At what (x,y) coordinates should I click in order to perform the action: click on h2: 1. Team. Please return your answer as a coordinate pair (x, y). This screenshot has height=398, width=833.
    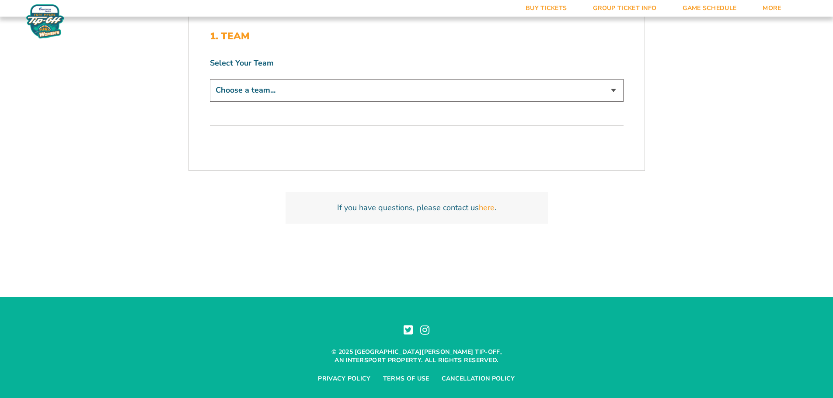
    Looking at the image, I should click on (417, 36).